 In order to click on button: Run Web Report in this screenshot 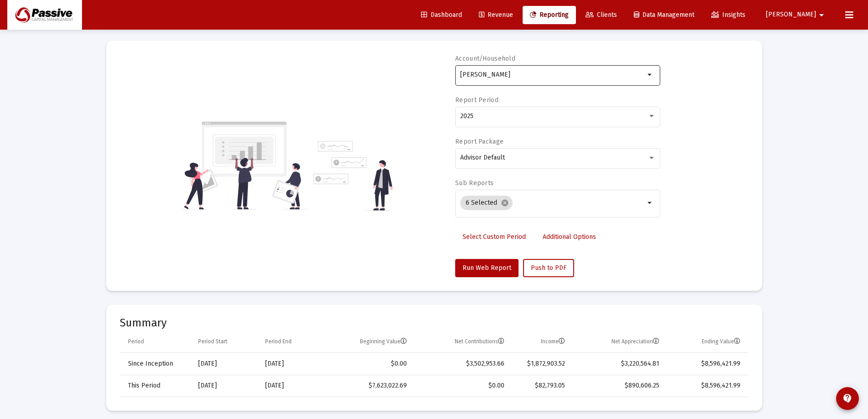, I will do `click(486, 268)`.